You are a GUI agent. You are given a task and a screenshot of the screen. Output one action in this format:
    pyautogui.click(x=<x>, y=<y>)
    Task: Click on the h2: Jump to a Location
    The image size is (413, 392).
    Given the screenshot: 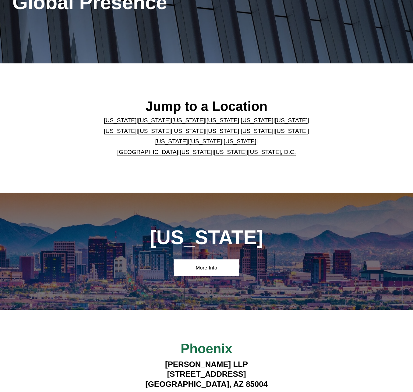 What is the action you would take?
    pyautogui.click(x=207, y=106)
    